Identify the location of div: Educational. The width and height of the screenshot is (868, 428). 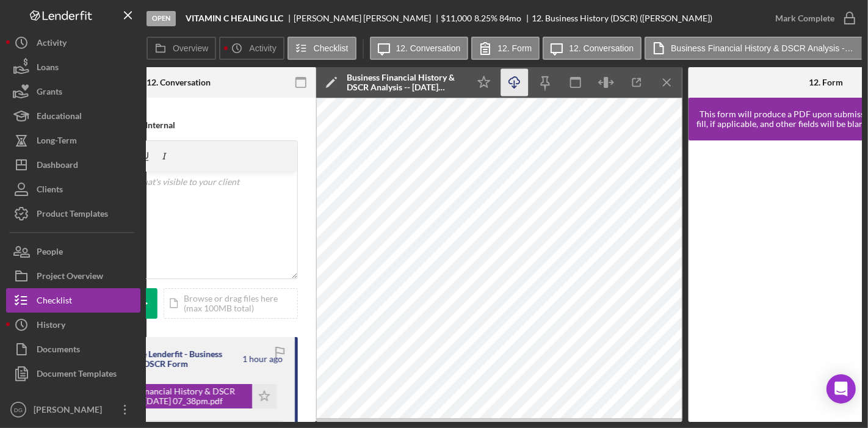
(60, 118).